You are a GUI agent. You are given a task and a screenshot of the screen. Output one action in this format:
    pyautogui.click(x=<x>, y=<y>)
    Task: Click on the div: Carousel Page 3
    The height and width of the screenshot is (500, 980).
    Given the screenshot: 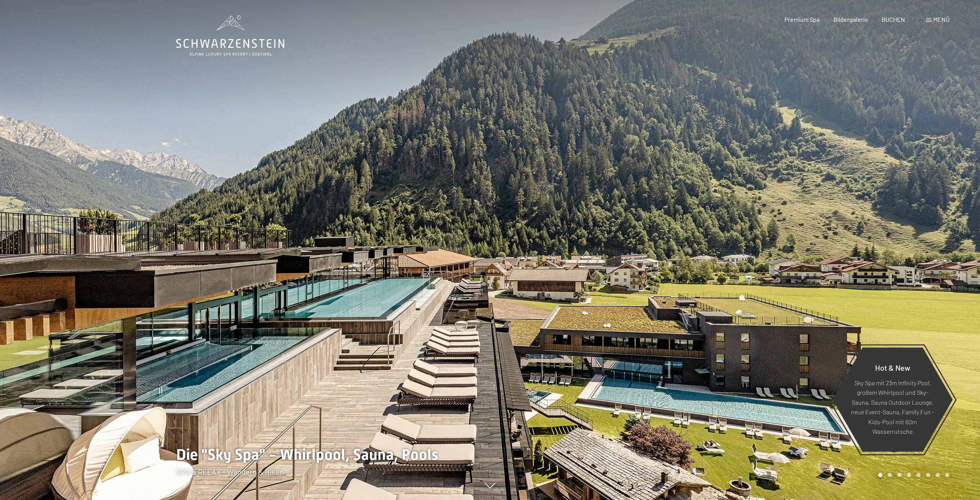 What is the action you would take?
    pyautogui.click(x=899, y=474)
    